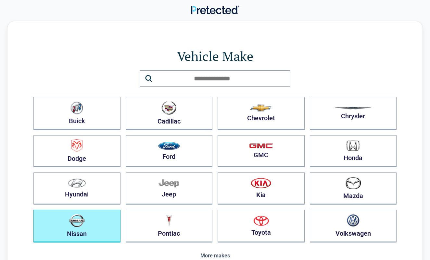 The image size is (430, 260). I want to click on button: Nissan, so click(77, 226).